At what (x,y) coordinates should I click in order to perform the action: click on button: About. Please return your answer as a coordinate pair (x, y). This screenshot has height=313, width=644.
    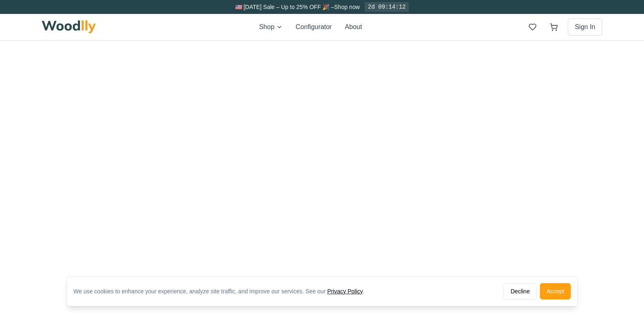
    Looking at the image, I should click on (353, 27).